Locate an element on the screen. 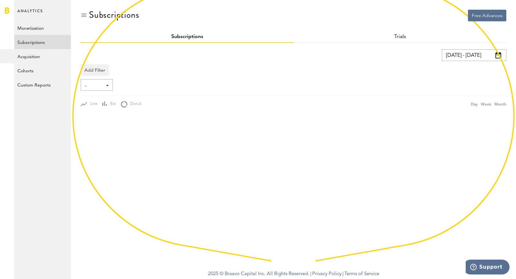 This screenshot has width=516, height=279. button: Add Filter is located at coordinates (95, 70).